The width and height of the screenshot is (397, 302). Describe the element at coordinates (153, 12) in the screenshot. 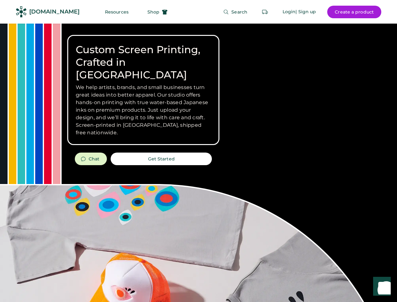

I see `span: Shop` at that location.